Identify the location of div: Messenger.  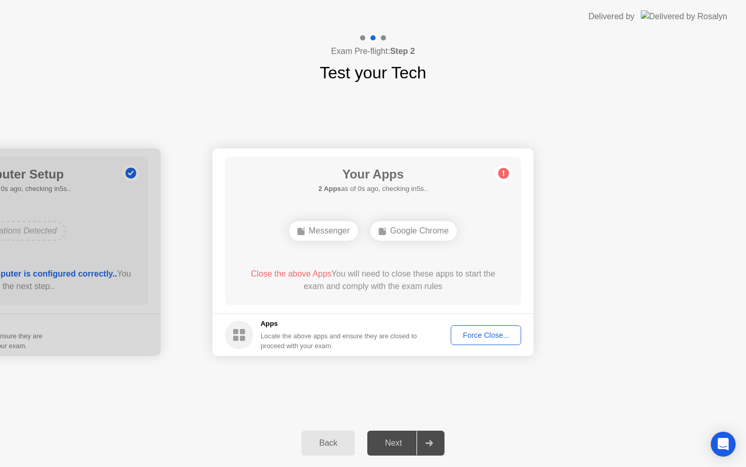
(323, 231).